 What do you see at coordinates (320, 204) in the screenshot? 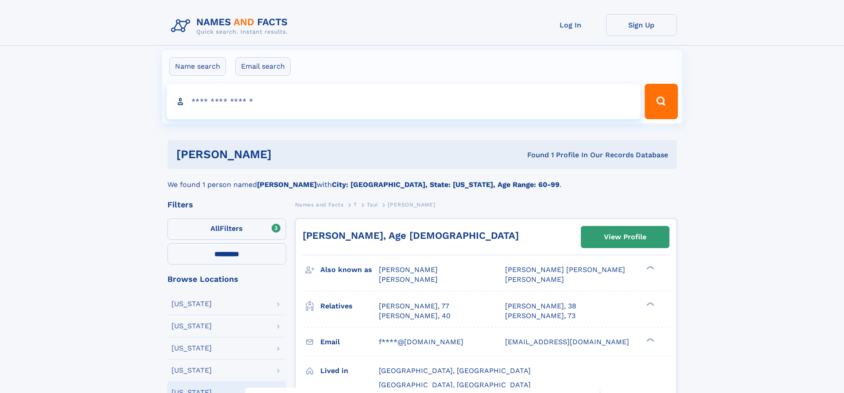
I see `a: Names and Facts` at bounding box center [320, 204].